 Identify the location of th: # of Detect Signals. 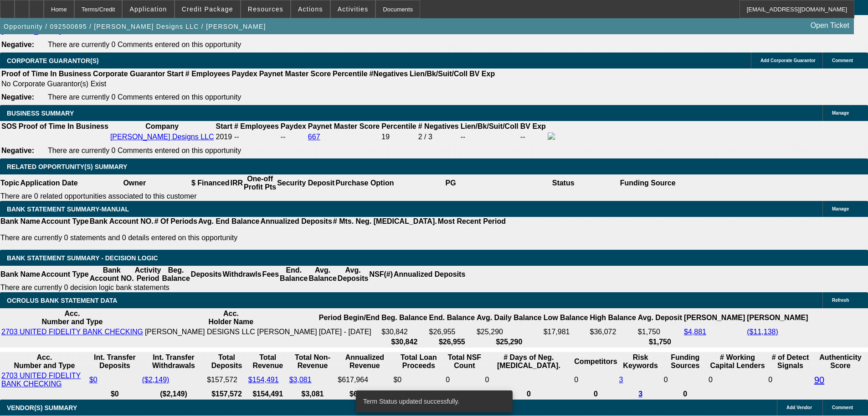
(790, 362).